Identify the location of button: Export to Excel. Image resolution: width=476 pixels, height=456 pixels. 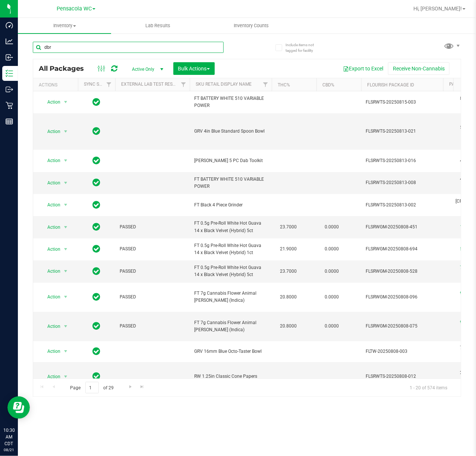
(363, 69).